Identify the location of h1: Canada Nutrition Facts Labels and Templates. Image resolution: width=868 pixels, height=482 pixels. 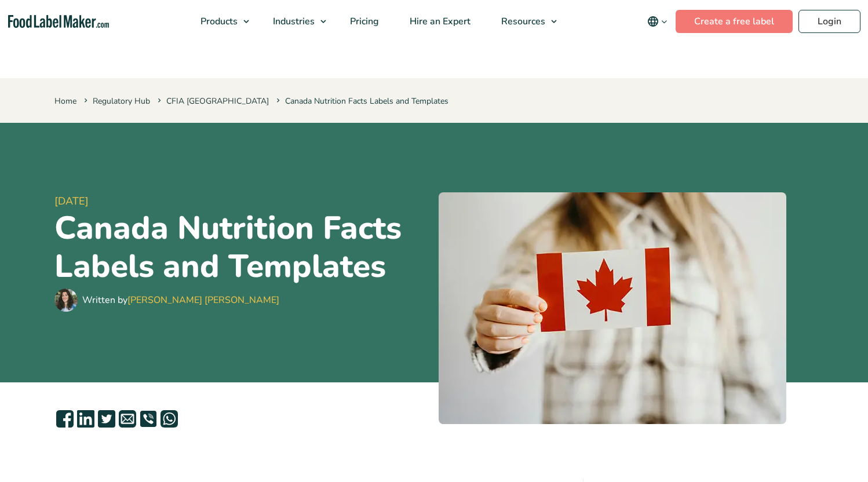
(242, 247).